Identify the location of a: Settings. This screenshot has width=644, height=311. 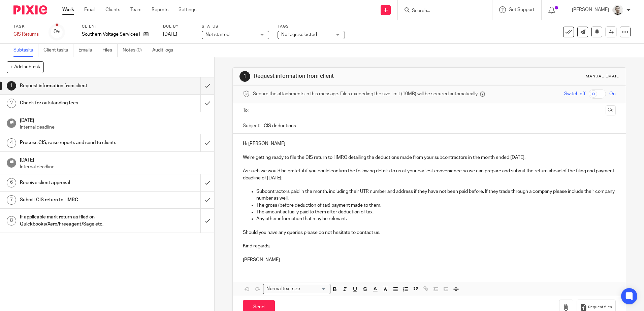
(187, 10).